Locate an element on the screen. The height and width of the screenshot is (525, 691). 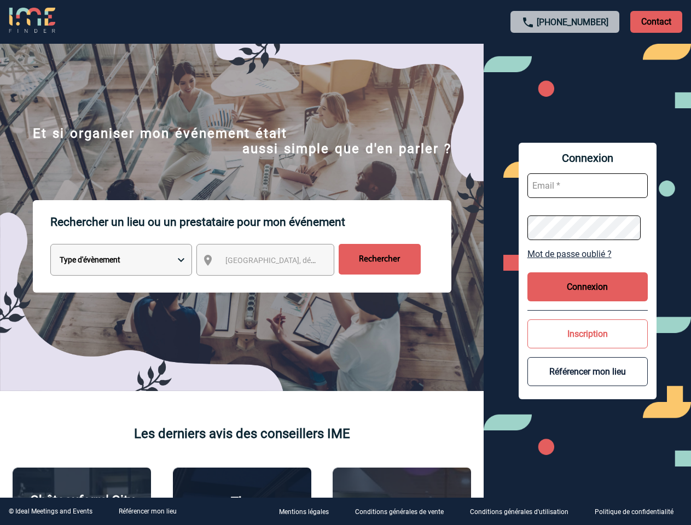
a: Mentions légales is located at coordinates (308, 511).